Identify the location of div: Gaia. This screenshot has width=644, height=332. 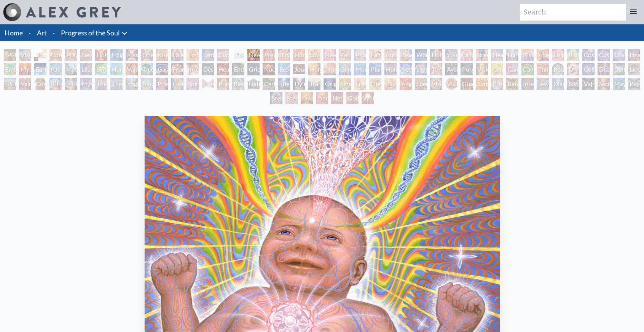
(162, 69).